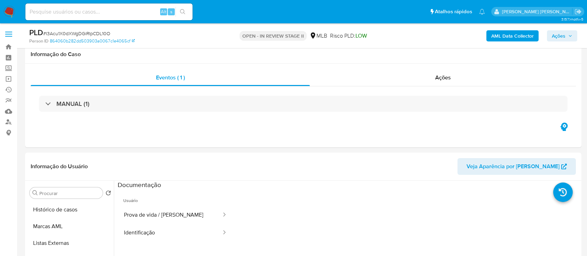 This screenshot has height=256, width=587. Describe the element at coordinates (453, 11) in the screenshot. I see `span: Atalhos rápidos` at that location.